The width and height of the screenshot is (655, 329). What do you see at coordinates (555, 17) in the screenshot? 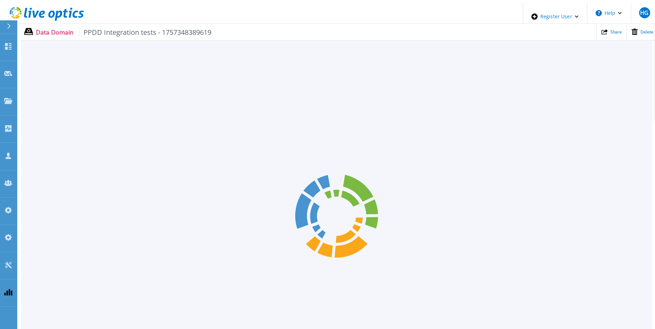
I see `div: Register User` at bounding box center [555, 17].